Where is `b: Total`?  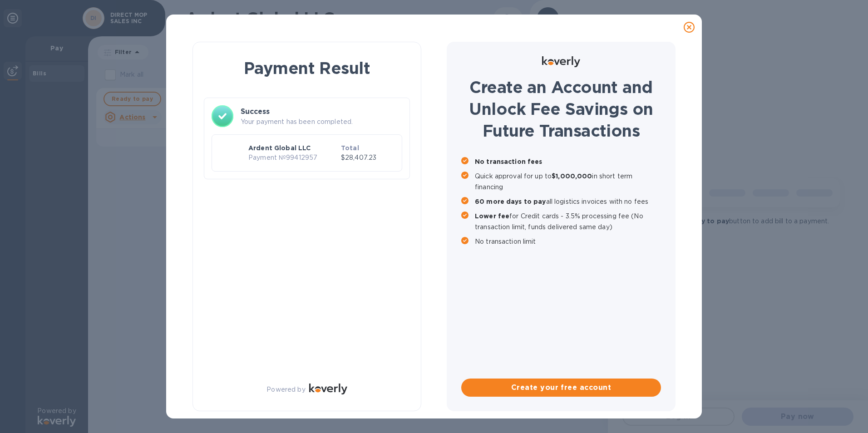 b: Total is located at coordinates (350, 148).